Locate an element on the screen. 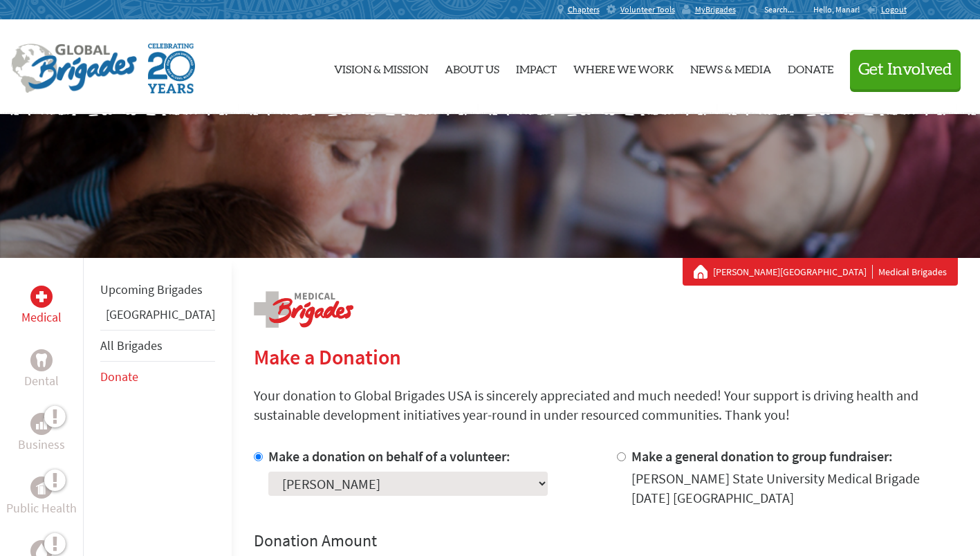 The height and width of the screenshot is (556, 980). a: All Brigades is located at coordinates (132, 346).